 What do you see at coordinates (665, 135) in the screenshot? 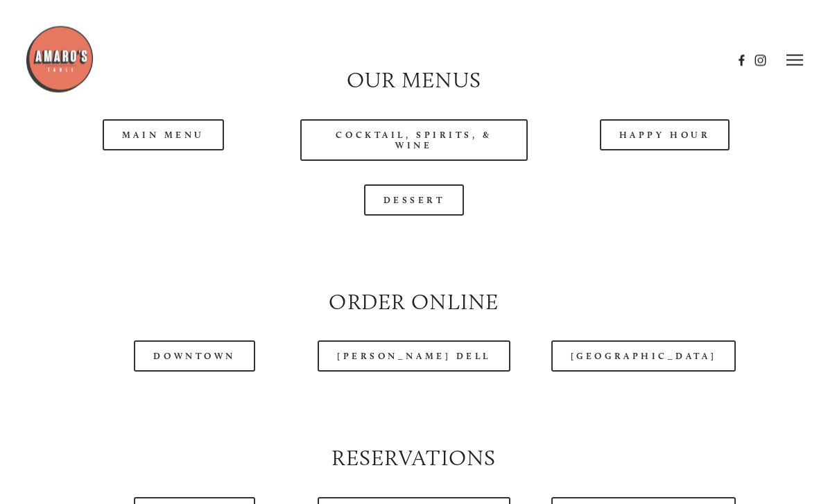
I see `a: Happy Hour` at bounding box center [665, 135].